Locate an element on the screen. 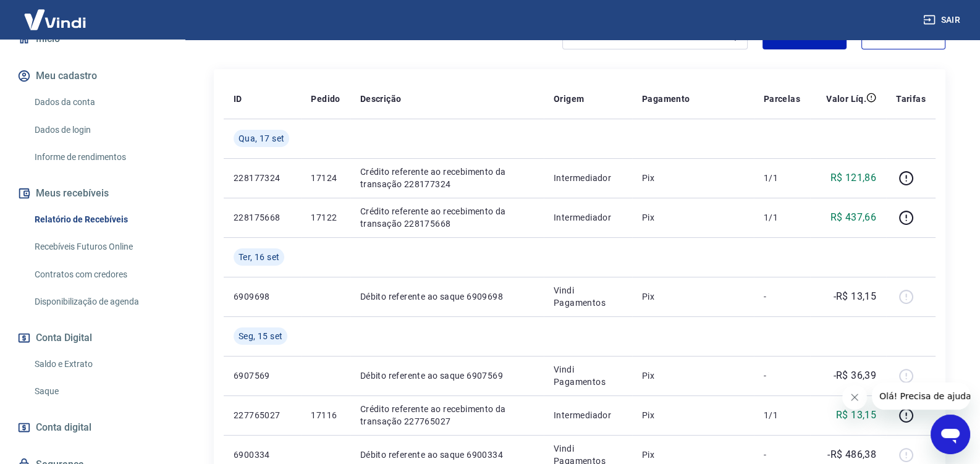 The height and width of the screenshot is (464, 980). a: Recebíveis Futuros Online is located at coordinates (100, 246).